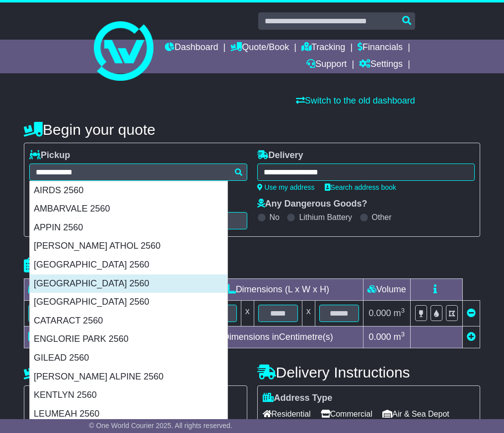 The height and width of the screenshot is (433, 504). Describe the element at coordinates (326, 65) in the screenshot. I see `a: Support` at that location.